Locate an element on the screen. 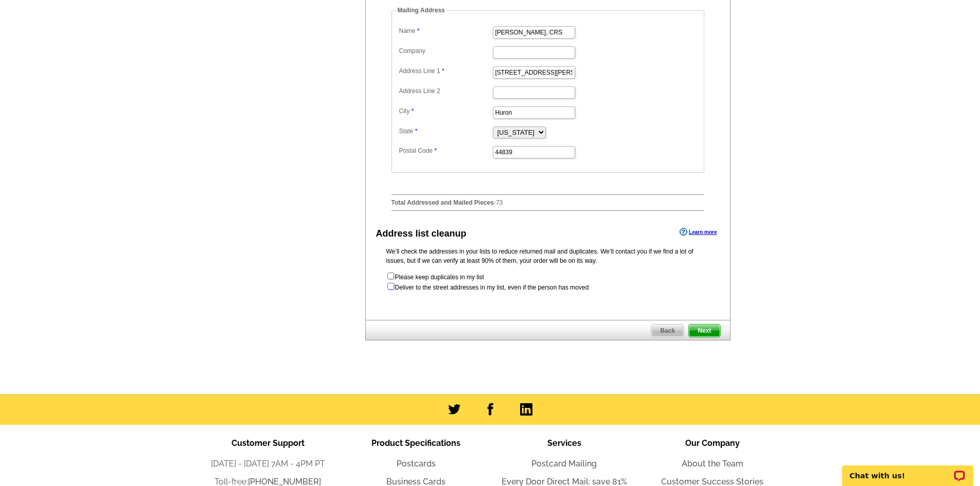 This screenshot has height=486, width=980. label: City is located at coordinates (446, 111).